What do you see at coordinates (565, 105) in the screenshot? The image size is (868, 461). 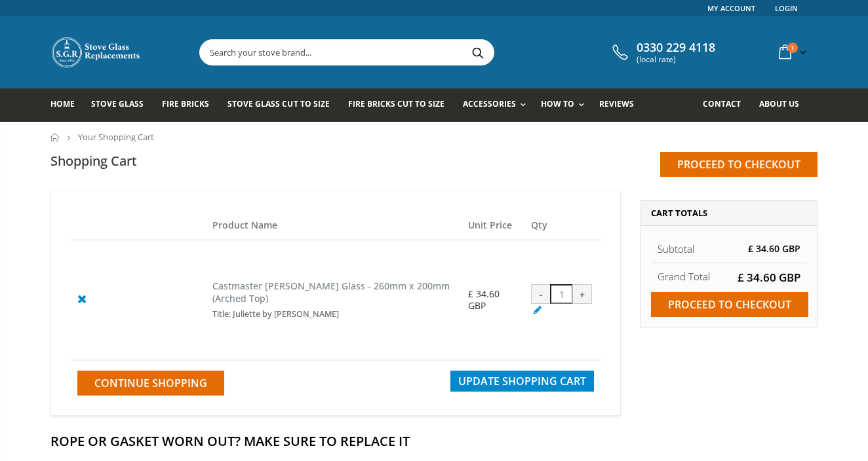 I see `a: How To` at bounding box center [565, 105].